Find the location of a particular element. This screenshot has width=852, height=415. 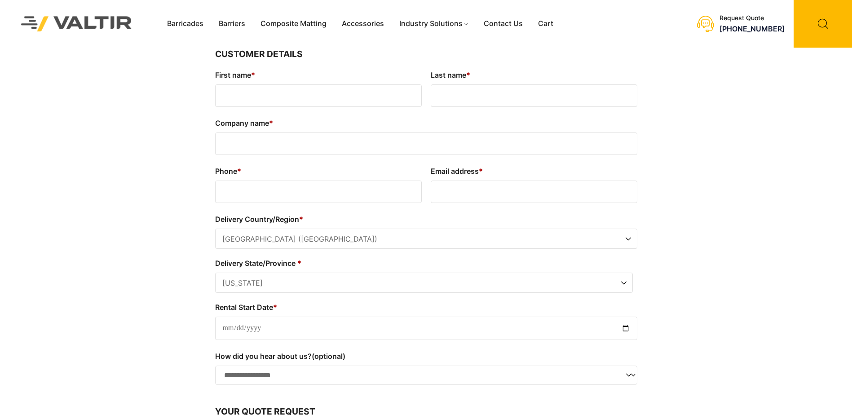

span: Delivery State/Province is located at coordinates (424, 282).